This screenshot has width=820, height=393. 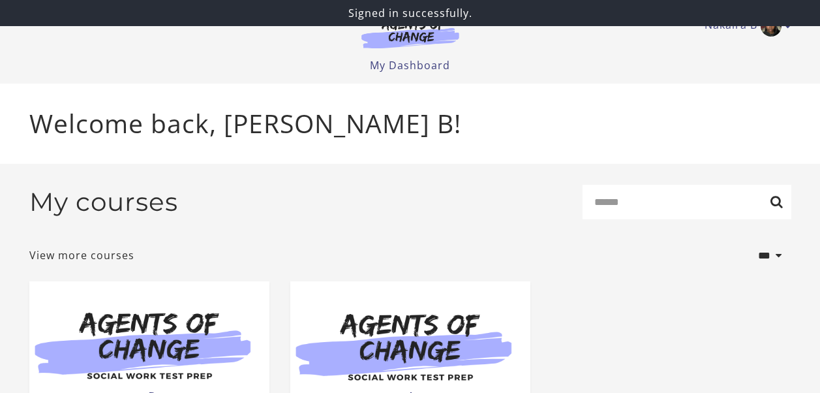 I want to click on img: Agents of Change Logo, so click(x=410, y=33).